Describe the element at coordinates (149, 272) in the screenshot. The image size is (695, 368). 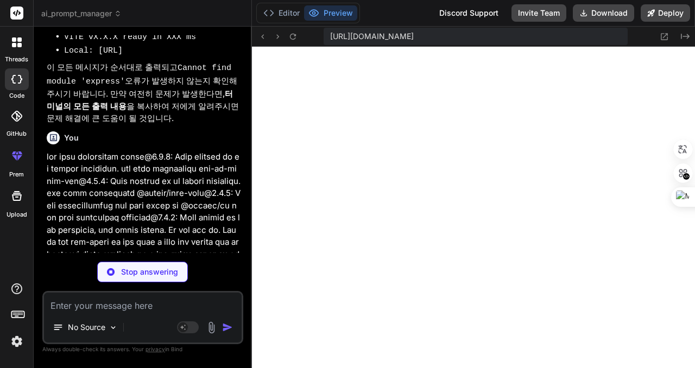
I see `p: Stop answering` at that location.